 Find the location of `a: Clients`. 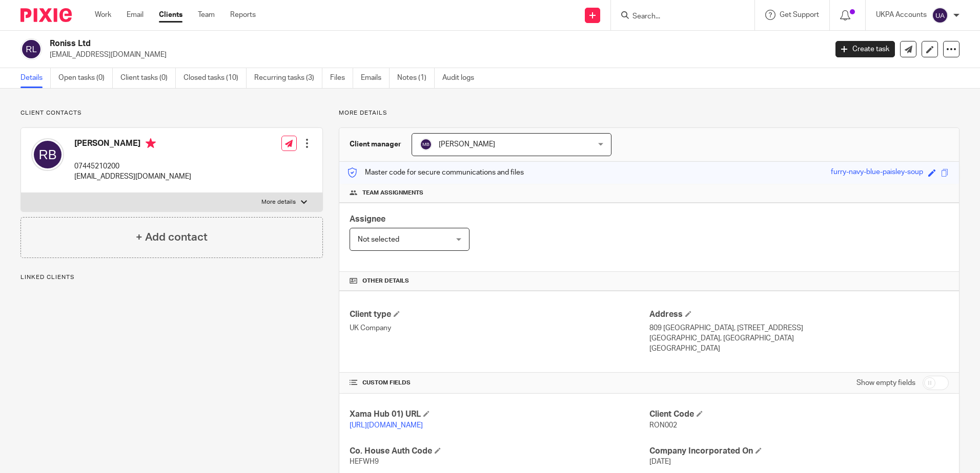

a: Clients is located at coordinates (171, 15).